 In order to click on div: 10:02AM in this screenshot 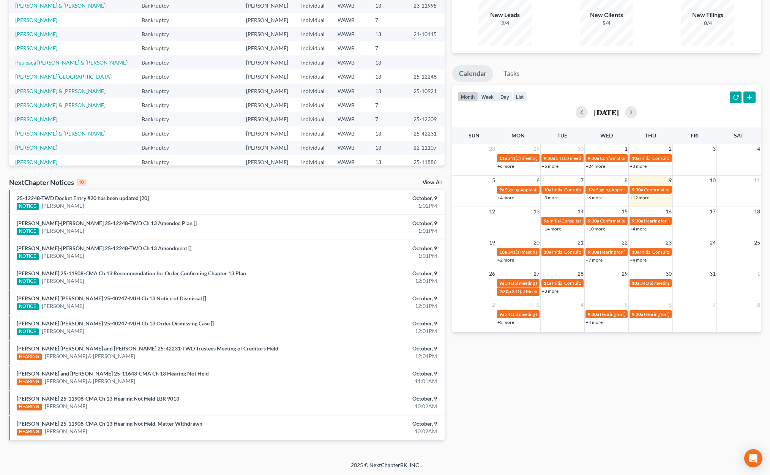, I will do `click(370, 406)`.